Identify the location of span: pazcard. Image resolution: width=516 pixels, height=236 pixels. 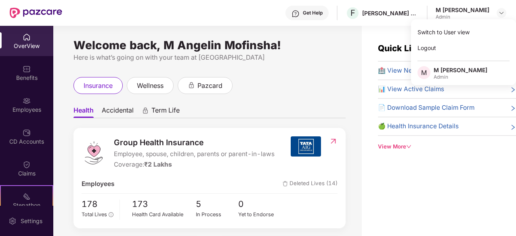
(210, 86).